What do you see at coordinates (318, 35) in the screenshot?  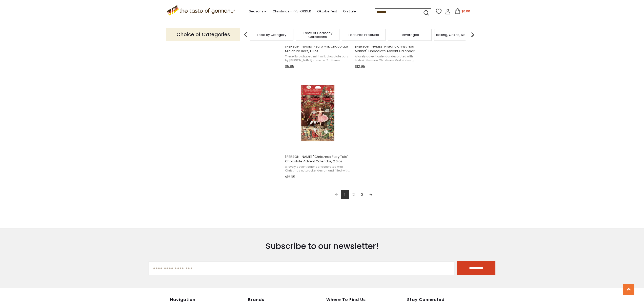 I see `a: Taste of Germany Collections` at bounding box center [318, 35].